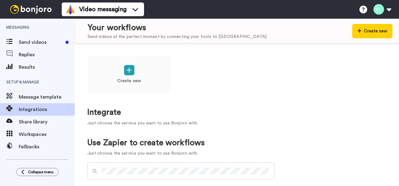 Image resolution: width=399 pixels, height=186 pixels. What do you see at coordinates (47, 97) in the screenshot?
I see `span: Message template` at bounding box center [47, 97].